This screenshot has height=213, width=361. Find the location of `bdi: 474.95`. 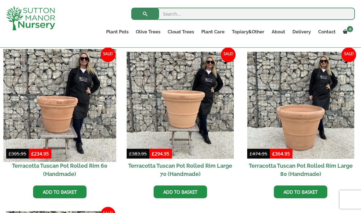

bdi: 474.95 is located at coordinates (259, 154).